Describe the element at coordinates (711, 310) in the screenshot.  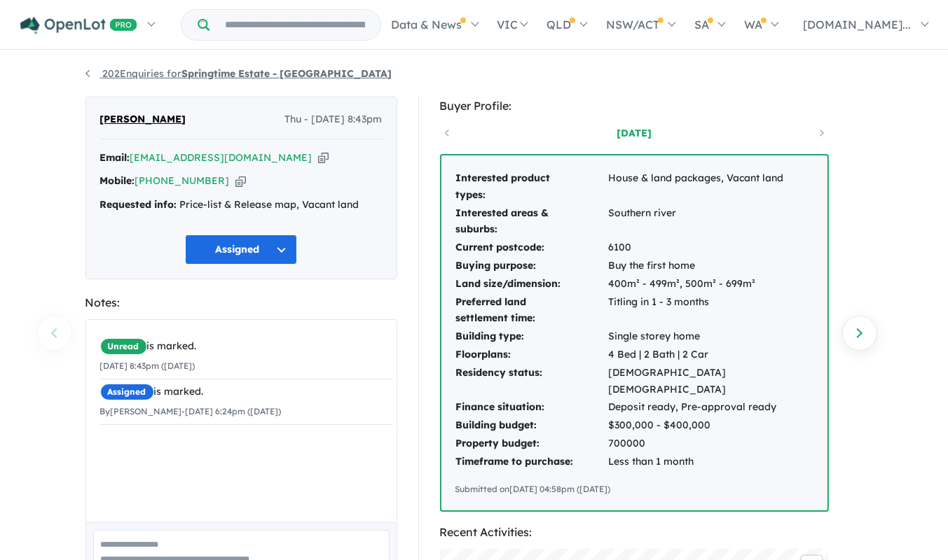
I see `td: Titling in 1 - 3 months` at that location.